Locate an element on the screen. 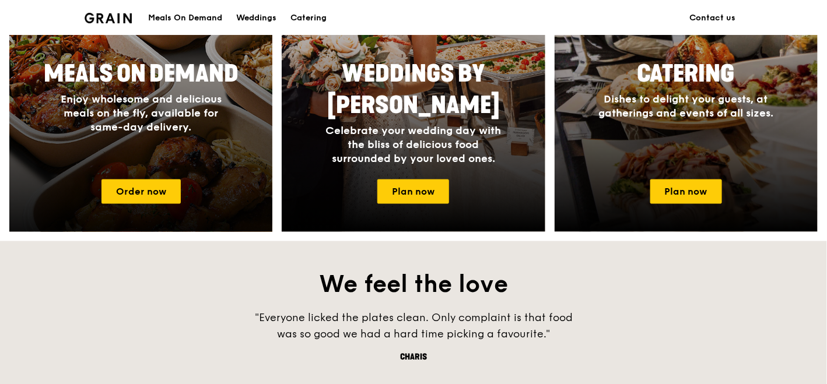 The height and width of the screenshot is (384, 827). a: Weddings is located at coordinates (256, 18).